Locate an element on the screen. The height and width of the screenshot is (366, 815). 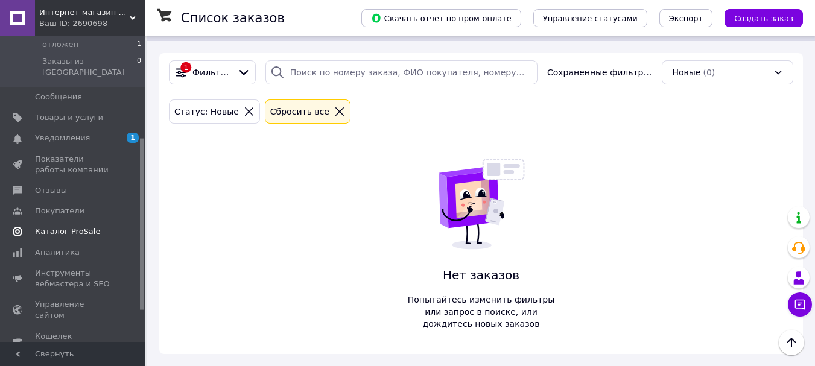
div: Сбросить все is located at coordinates (300, 112).